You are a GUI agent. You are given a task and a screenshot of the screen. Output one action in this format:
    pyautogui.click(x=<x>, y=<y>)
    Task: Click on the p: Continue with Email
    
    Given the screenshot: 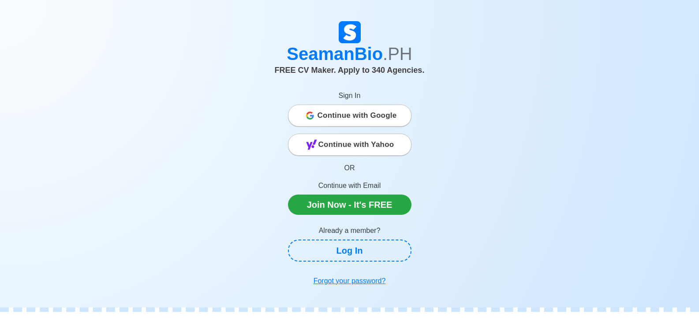 What is the action you would take?
    pyautogui.click(x=350, y=186)
    